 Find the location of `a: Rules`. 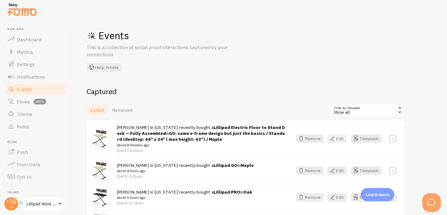

a: Rules is located at coordinates (36, 126).